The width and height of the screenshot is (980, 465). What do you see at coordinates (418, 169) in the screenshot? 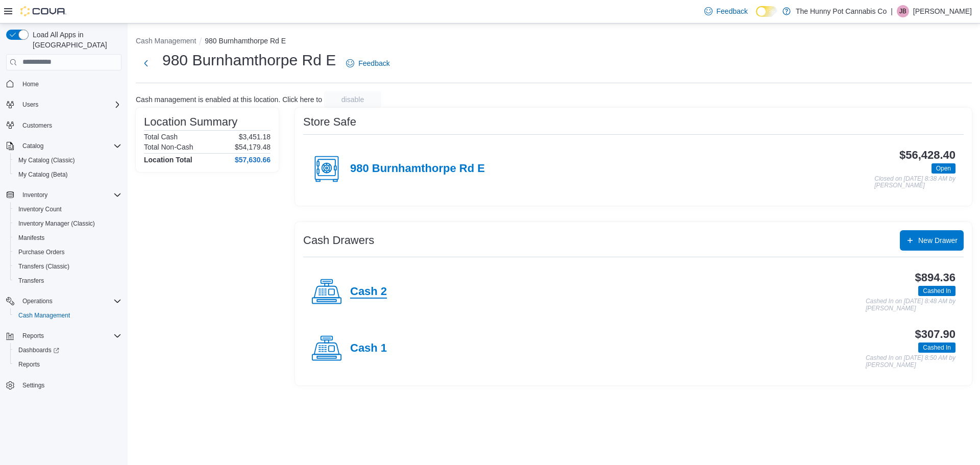
I see `h4: 980 Burnhamthorpe Rd E` at bounding box center [418, 169].